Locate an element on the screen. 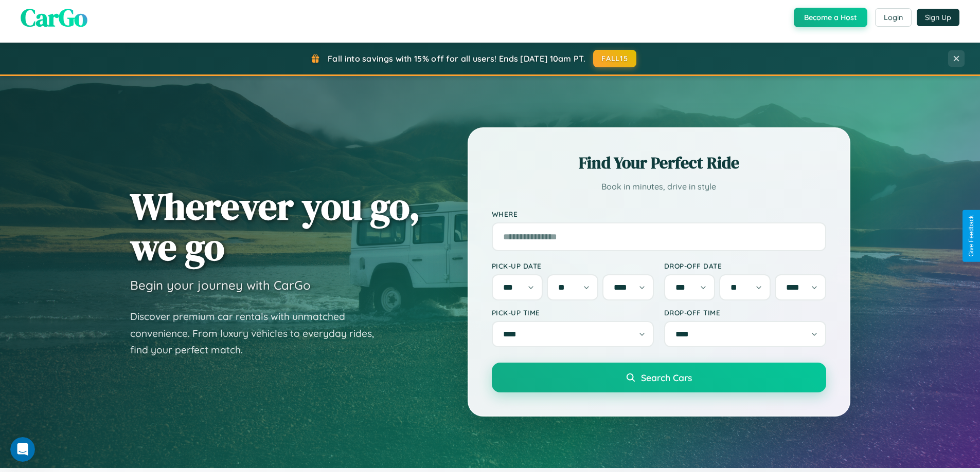 The height and width of the screenshot is (472, 980). button: Search Cars is located at coordinates (659, 378).